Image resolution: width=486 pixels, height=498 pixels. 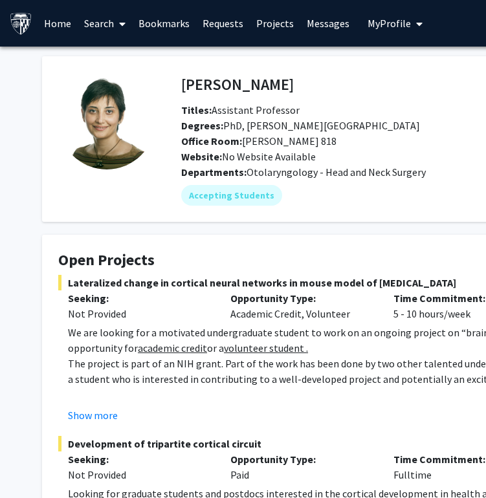 I want to click on img: Johns Hopkins University Logo, so click(x=21, y=23).